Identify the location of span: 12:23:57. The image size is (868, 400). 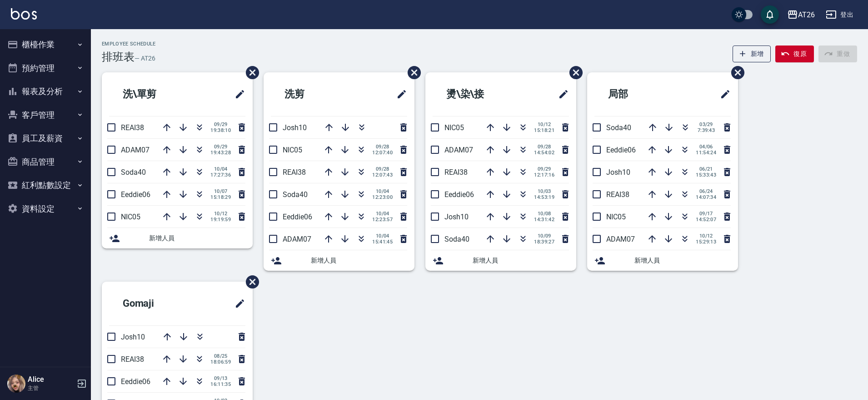
(382, 220).